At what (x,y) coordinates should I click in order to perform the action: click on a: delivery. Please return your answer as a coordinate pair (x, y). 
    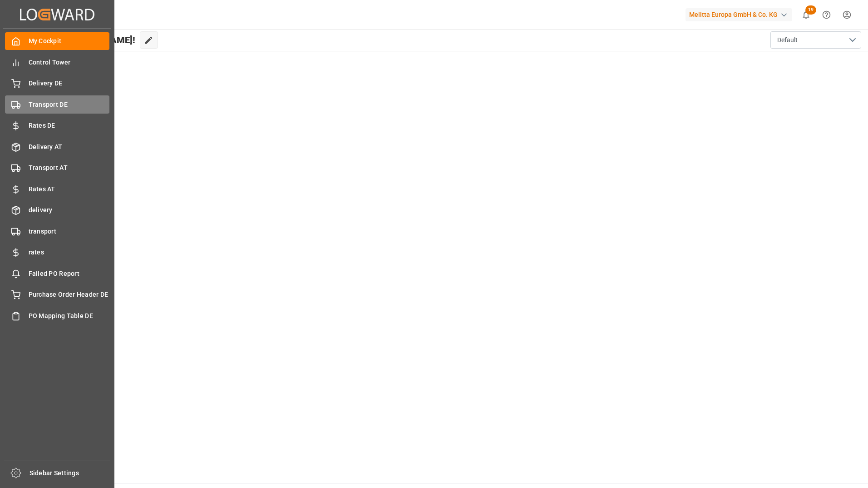
    Looking at the image, I should click on (57, 210).